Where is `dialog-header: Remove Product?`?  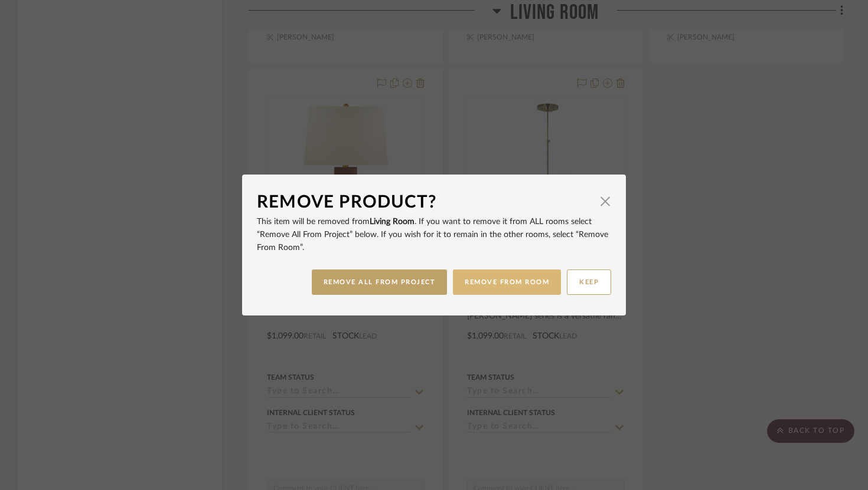
dialog-header: Remove Product? is located at coordinates (434, 202).